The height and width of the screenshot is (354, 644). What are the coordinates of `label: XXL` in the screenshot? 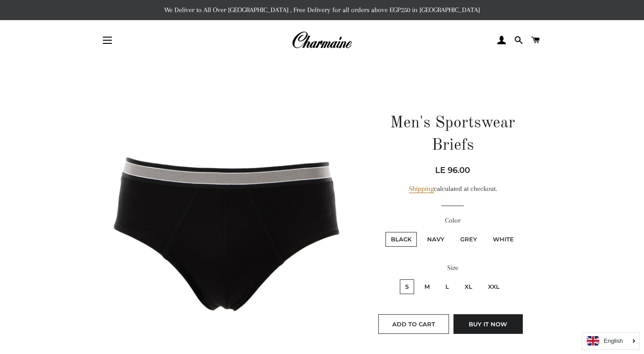 It's located at (494, 287).